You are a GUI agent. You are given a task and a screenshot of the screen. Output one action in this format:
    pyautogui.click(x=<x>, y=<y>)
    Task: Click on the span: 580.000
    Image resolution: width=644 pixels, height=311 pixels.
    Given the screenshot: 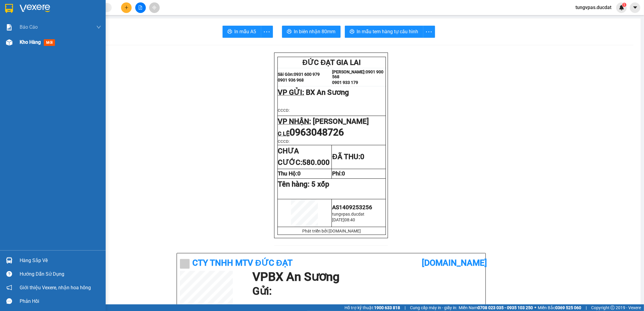 What is the action you would take?
    pyautogui.click(x=316, y=162)
    